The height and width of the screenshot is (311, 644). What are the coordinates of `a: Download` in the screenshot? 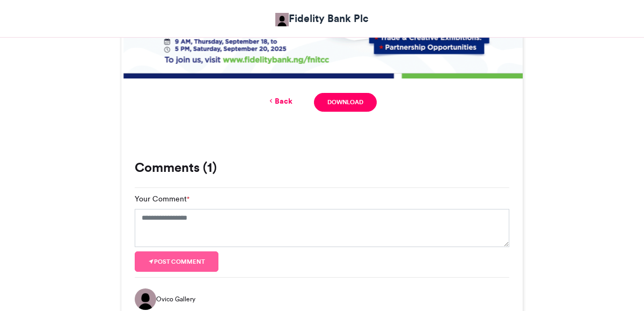 It's located at (345, 102).